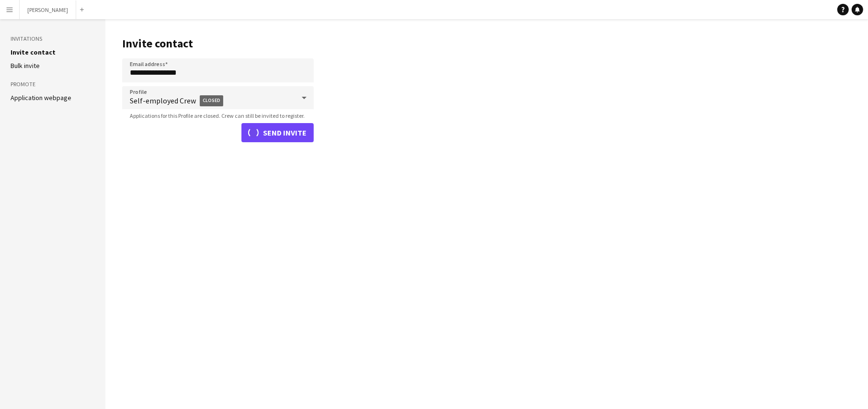 This screenshot has height=409, width=868. What do you see at coordinates (25, 65) in the screenshot?
I see `a: Bulk invite` at bounding box center [25, 65].